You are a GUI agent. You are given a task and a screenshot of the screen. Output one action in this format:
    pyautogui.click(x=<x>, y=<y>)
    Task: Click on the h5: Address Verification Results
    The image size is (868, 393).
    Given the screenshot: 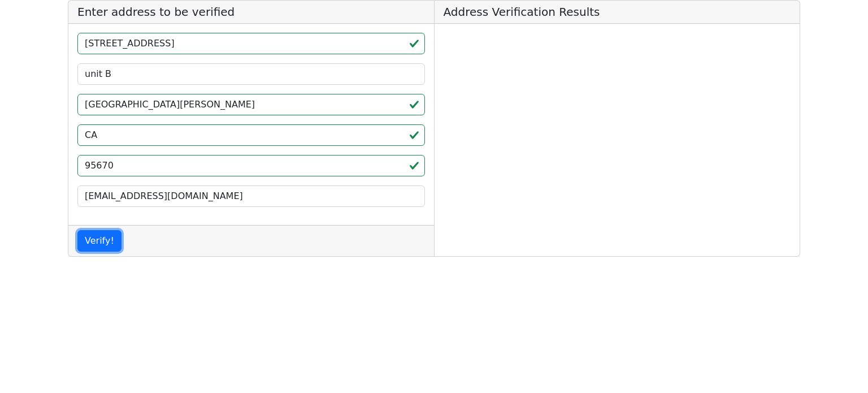 What is the action you would take?
    pyautogui.click(x=618, y=12)
    